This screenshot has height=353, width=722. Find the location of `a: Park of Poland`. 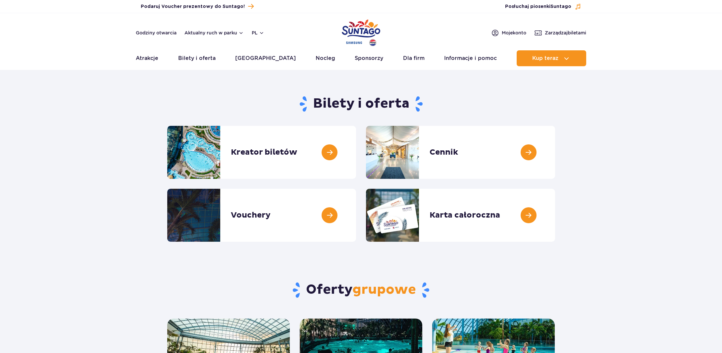

a: Park of Poland is located at coordinates (361, 32).